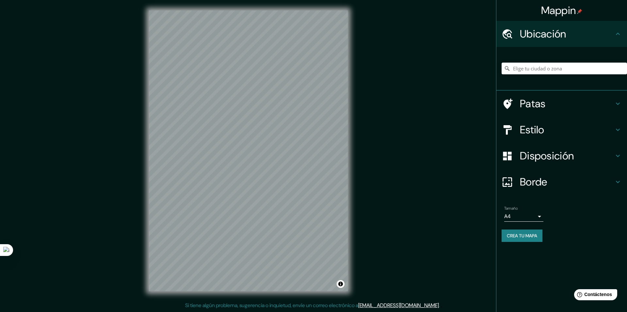  What do you see at coordinates (558, 10) in the screenshot?
I see `font: Mappin` at bounding box center [558, 10].